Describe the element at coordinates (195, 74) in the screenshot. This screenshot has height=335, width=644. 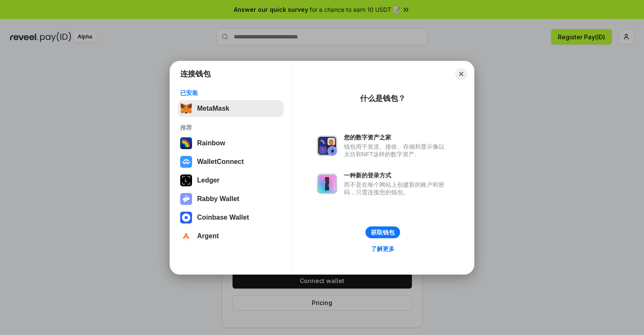
I see `h1: 连接钱包` at that location.